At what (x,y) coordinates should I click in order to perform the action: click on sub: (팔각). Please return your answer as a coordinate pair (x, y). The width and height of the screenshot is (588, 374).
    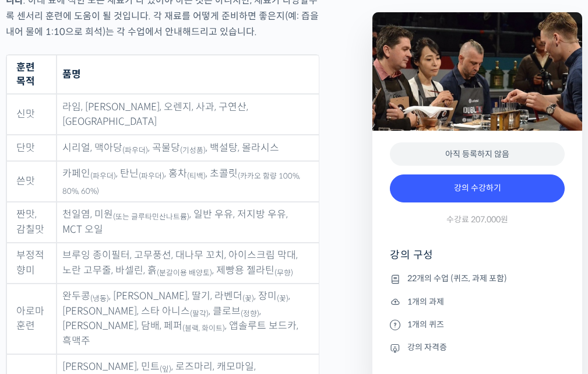
    Looking at the image, I should click on (199, 314).